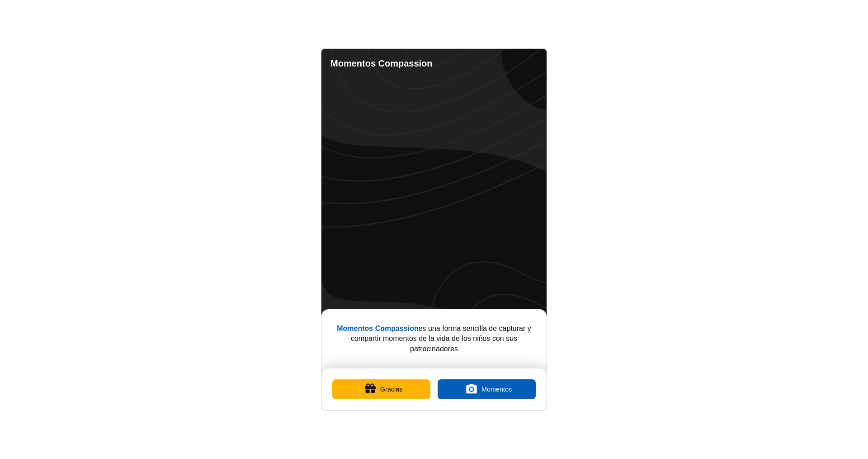  What do you see at coordinates (486, 389) in the screenshot?
I see `label: Momentos` at bounding box center [486, 389].